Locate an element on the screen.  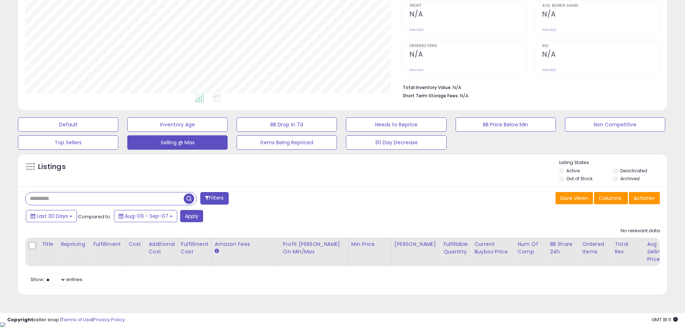
button: Apply is located at coordinates (192, 216).